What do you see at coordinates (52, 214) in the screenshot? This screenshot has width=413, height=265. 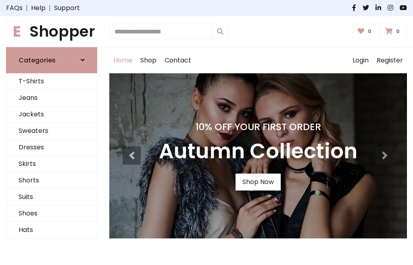 I see `a: Shoes` at bounding box center [52, 214].